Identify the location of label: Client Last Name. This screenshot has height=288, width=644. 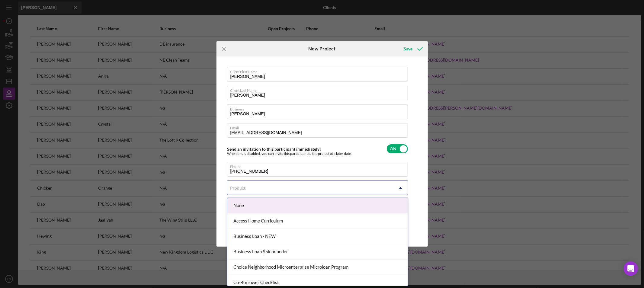
(320, 90).